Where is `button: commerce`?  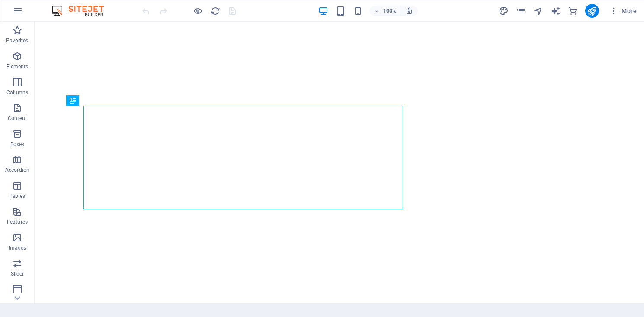 button: commerce is located at coordinates (573, 11).